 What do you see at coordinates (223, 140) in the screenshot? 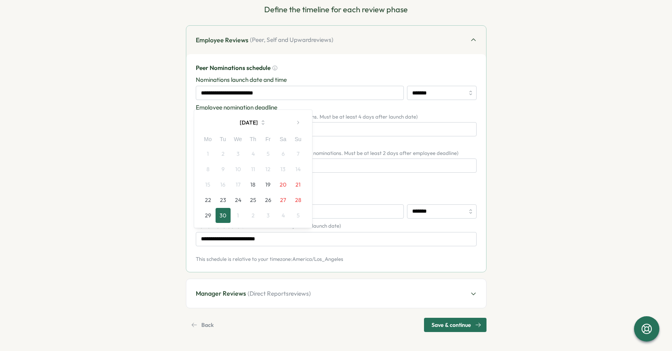
I see `div: Tu` at bounding box center [223, 140].